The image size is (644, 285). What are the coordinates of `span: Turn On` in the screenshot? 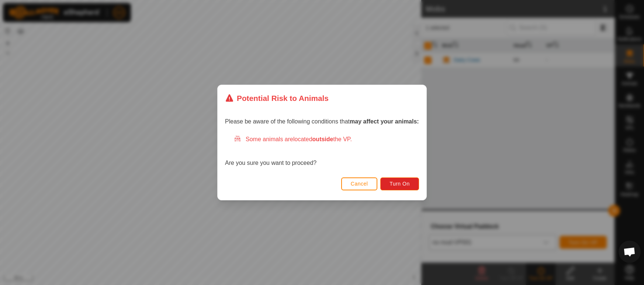 It's located at (400, 184).